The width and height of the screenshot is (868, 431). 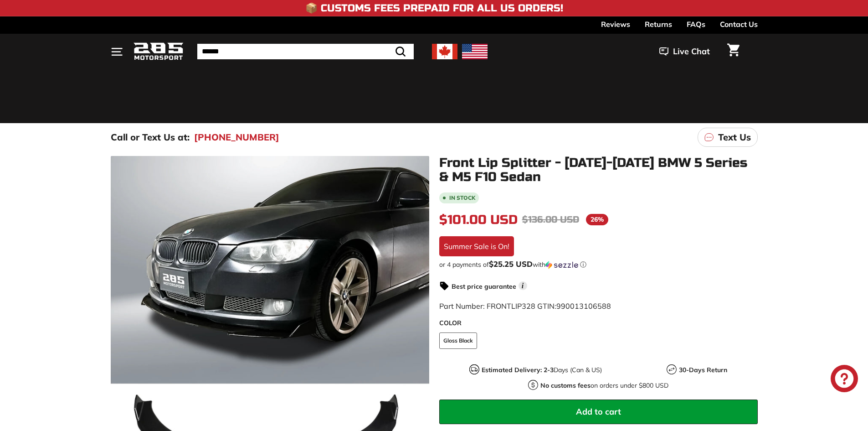 I want to click on inbox-online-store-chat: Shopify online store chat, so click(x=844, y=379).